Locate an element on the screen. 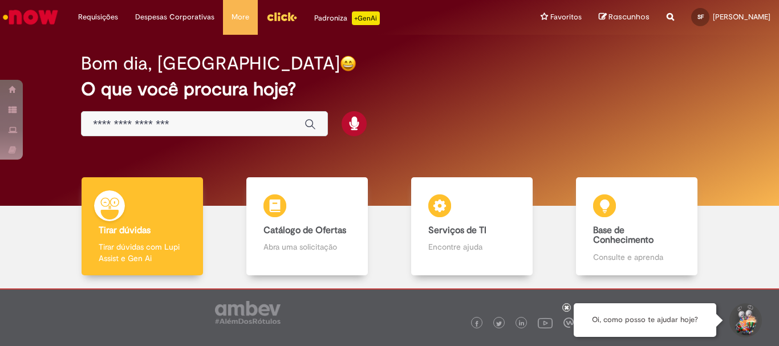 This screenshot has width=779, height=346. span: SF is located at coordinates (700, 17).